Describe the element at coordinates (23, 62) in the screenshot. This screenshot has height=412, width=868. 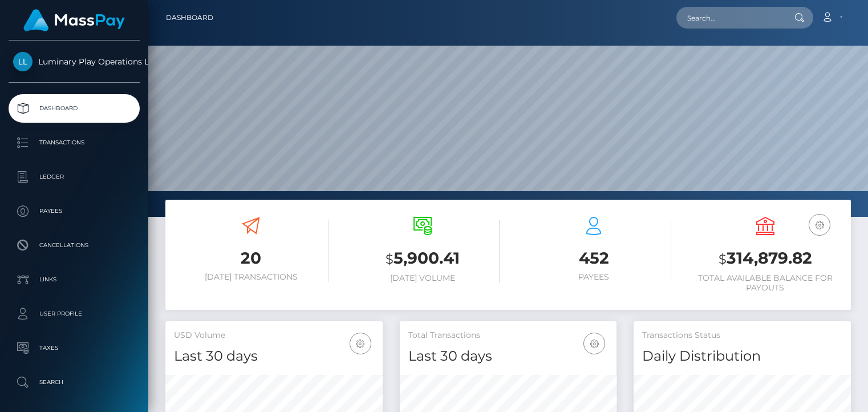
I see `img: Luminary Play Operations Limited` at that location.